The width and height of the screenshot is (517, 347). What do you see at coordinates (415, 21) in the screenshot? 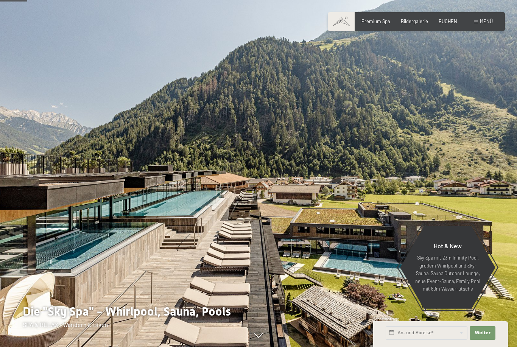
I see `a: Bildergalerie` at bounding box center [415, 21].